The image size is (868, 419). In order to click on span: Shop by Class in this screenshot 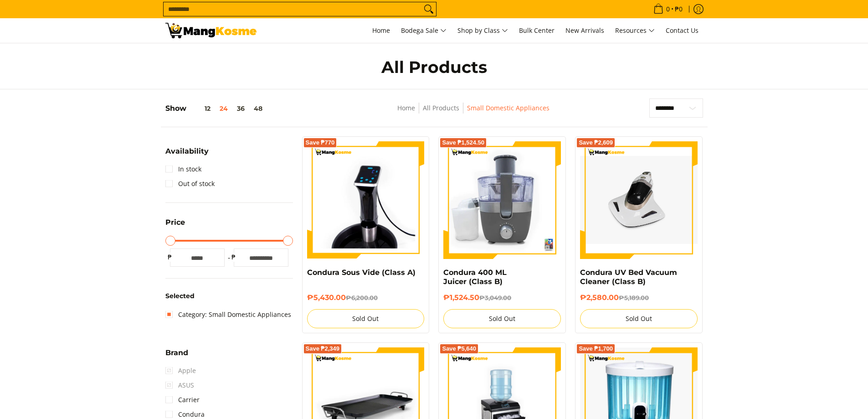, I will do `click(483, 30)`.